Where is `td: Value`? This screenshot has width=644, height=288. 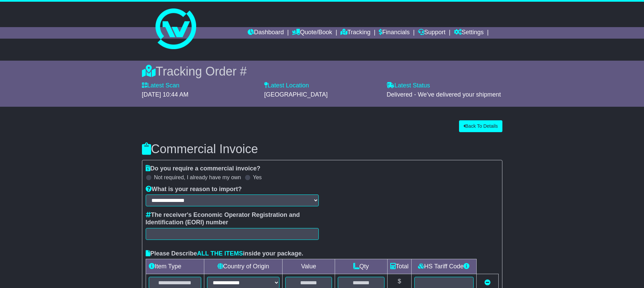 td: Value is located at coordinates (309, 267).